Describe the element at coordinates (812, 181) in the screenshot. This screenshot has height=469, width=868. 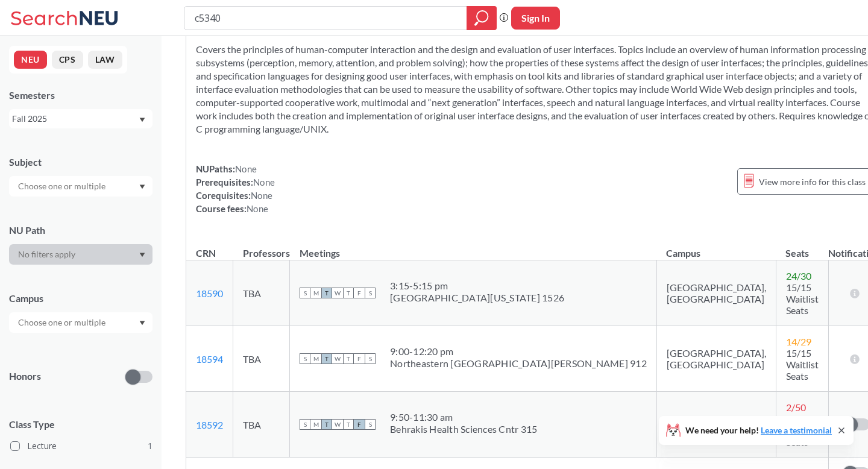
I see `span: View more info for this class` at that location.